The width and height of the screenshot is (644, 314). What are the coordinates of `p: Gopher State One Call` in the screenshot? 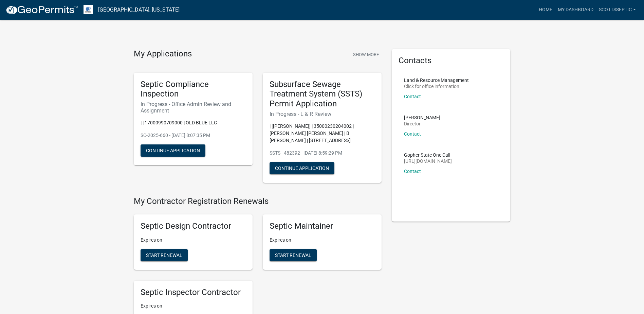 It's located at (428, 155).